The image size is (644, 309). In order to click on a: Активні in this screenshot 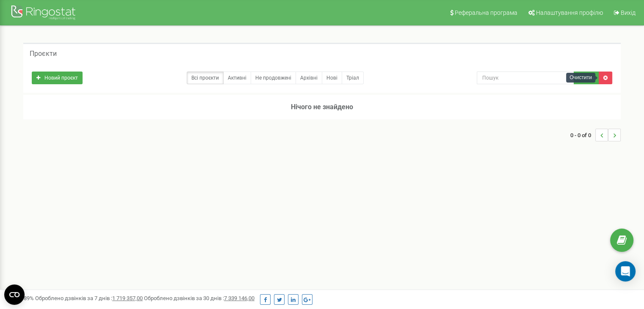, I will do `click(237, 78)`.